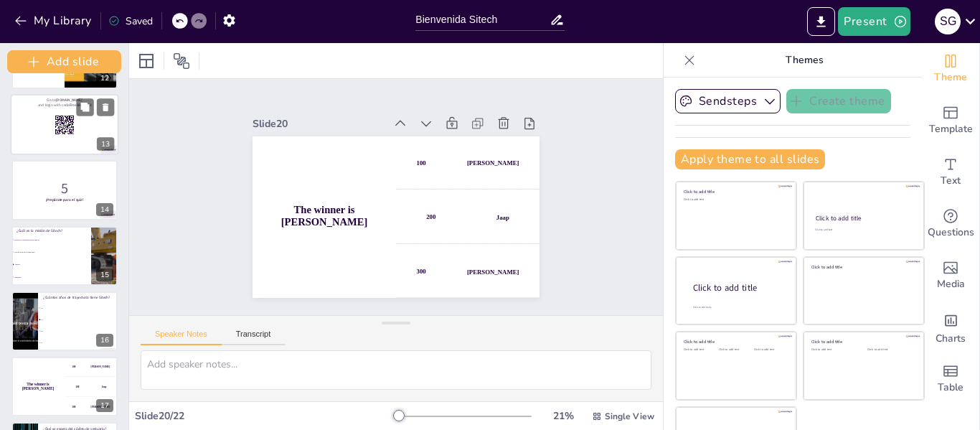  I want to click on div: Slide 20 / 22, so click(264, 416).